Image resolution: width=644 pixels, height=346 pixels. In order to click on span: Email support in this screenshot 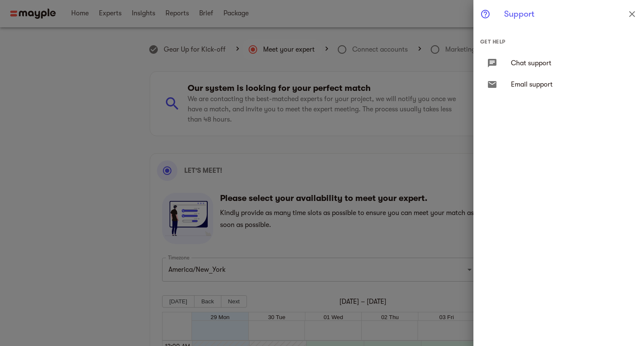, I will do `click(571, 84)`.